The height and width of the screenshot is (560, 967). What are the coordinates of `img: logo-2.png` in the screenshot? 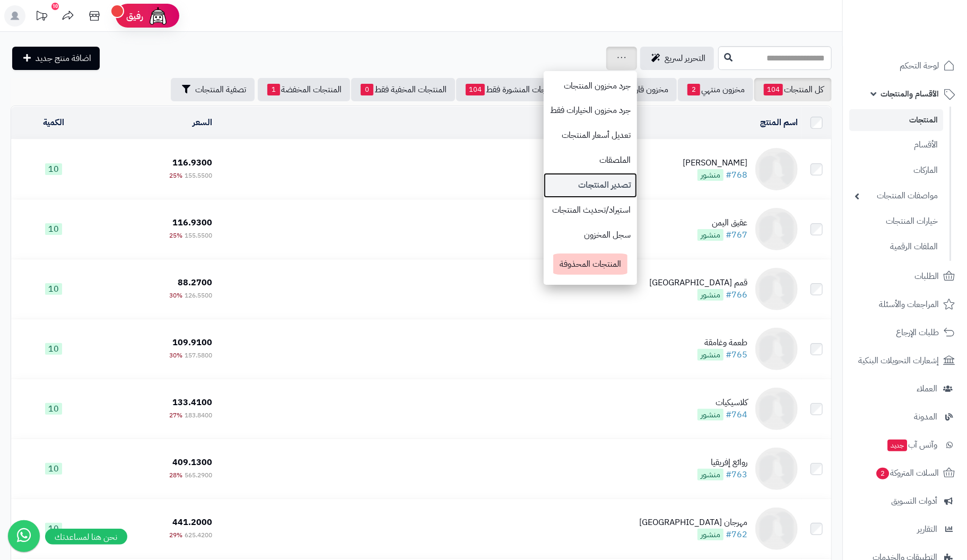 It's located at (926, 41).